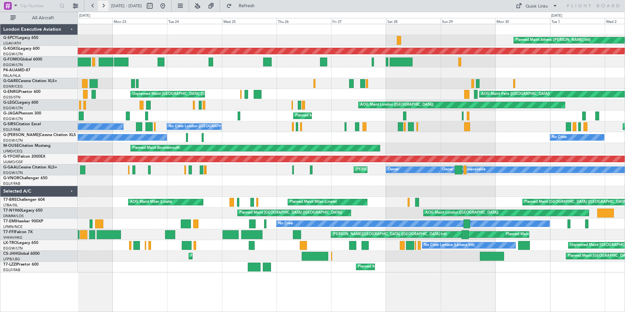 This screenshot has height=312, width=625. Describe the element at coordinates (304, 21) in the screenshot. I see `div: Thu 26` at that location.